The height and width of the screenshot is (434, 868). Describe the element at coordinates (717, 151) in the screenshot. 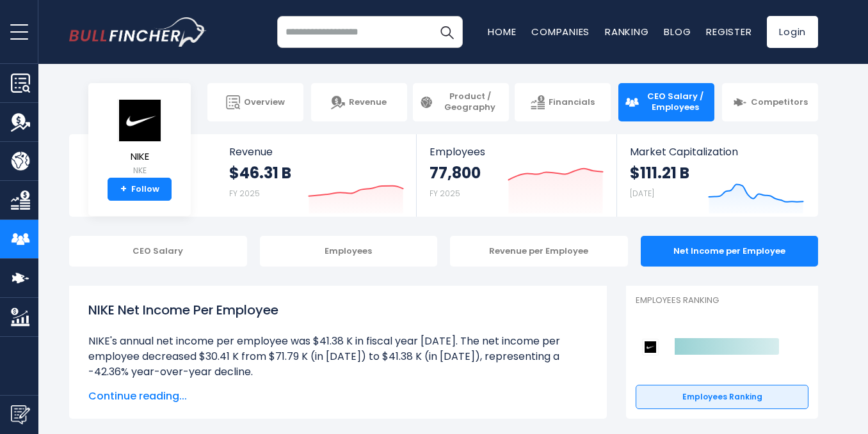

I see `span: Market Capitalization` at that location.